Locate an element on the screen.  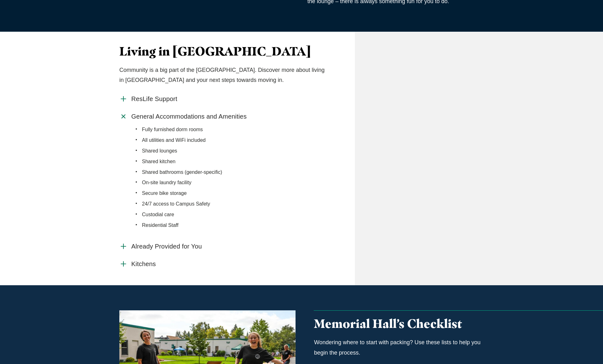
li: All utilities and WiFi included is located at coordinates (234, 140).